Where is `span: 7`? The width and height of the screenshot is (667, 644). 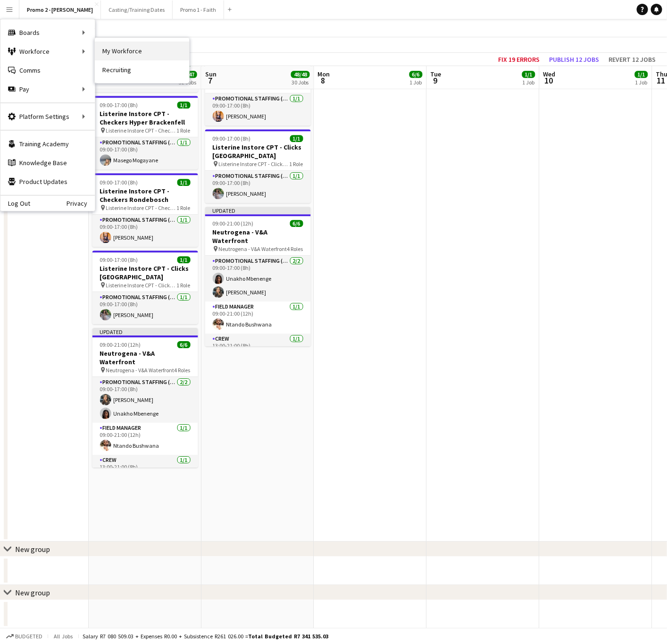 span: 7 is located at coordinates (210, 80).